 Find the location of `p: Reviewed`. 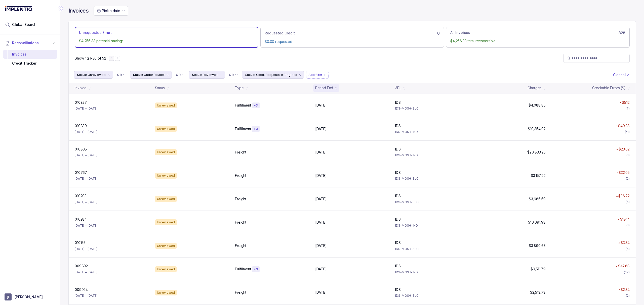

p: Reviewed is located at coordinates (210, 75).